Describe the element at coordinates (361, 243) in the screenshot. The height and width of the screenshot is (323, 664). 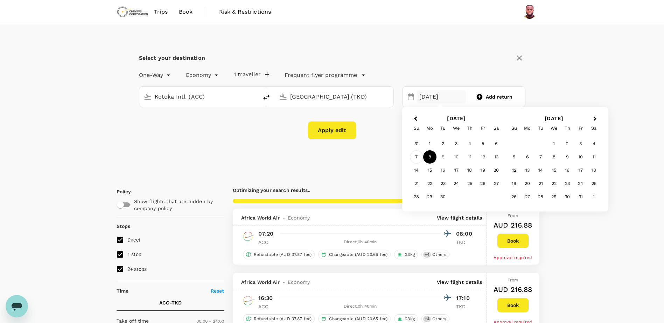
I see `div: Direct , 0h 40min` at that location.